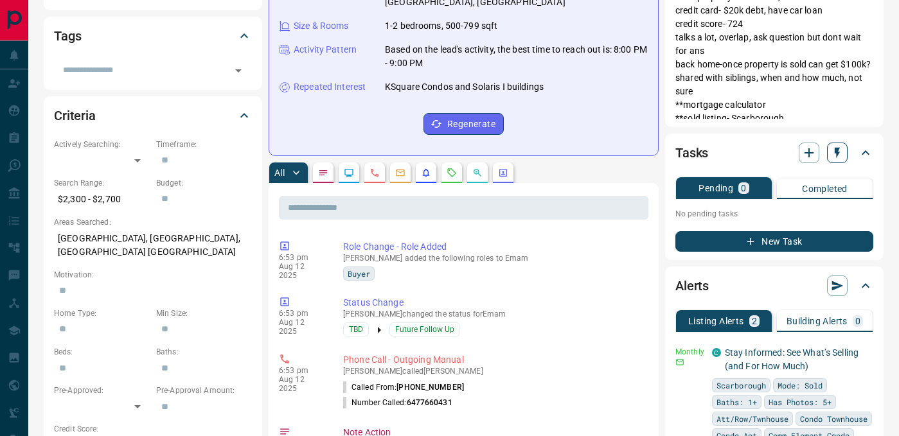 This screenshot has height=436, width=899. I want to click on span: TBD, so click(356, 330).